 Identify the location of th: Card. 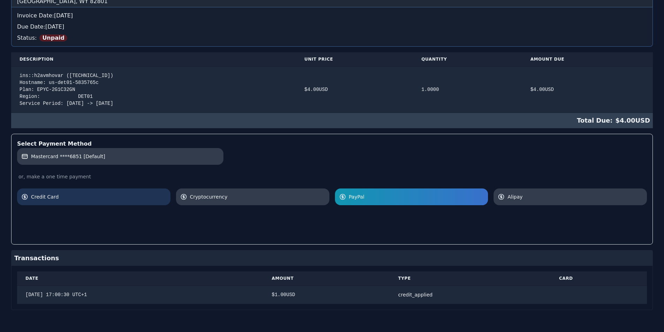
(599, 278).